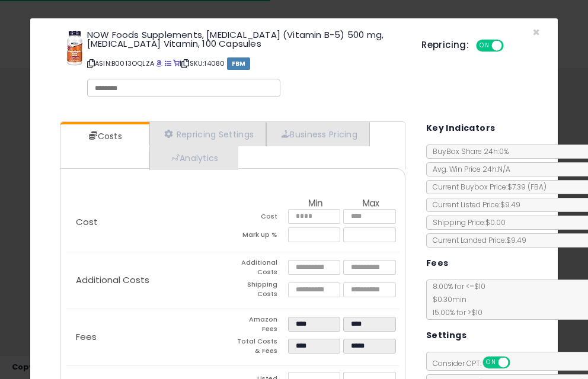 Image resolution: width=588 pixels, height=379 pixels. Describe the element at coordinates (260, 326) in the screenshot. I see `td: Amazon Fees` at that location.